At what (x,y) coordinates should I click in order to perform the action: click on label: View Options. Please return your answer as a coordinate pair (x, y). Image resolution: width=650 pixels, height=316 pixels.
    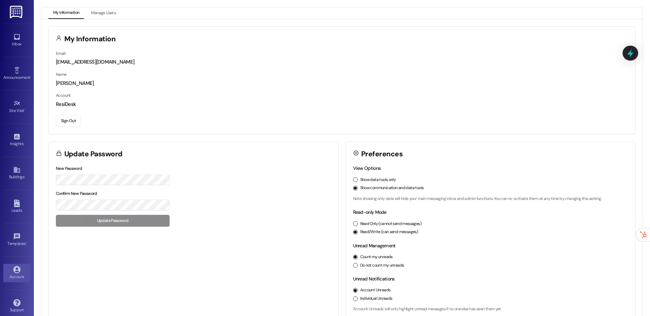
    Looking at the image, I should click on (367, 168).